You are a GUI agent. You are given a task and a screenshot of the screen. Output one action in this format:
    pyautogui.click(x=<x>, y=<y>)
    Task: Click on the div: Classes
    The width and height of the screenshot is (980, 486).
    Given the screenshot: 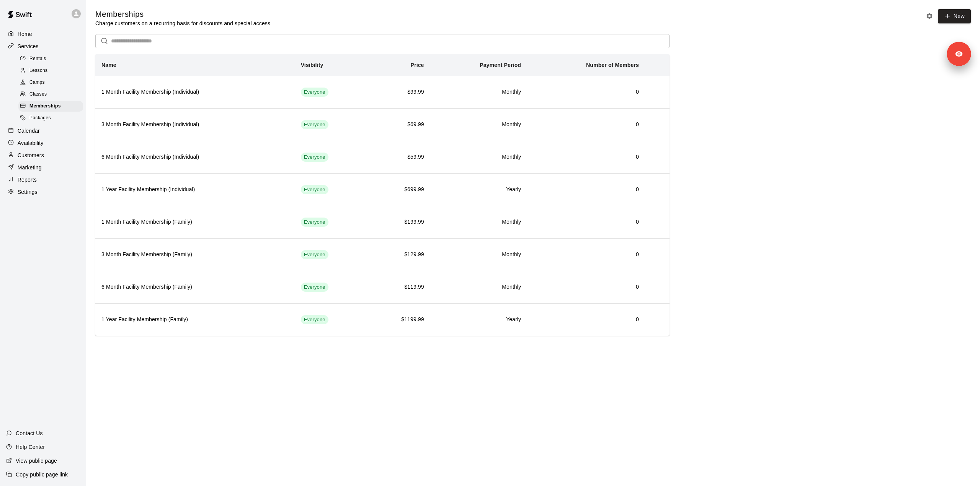 What is the action you would take?
    pyautogui.click(x=51, y=95)
    